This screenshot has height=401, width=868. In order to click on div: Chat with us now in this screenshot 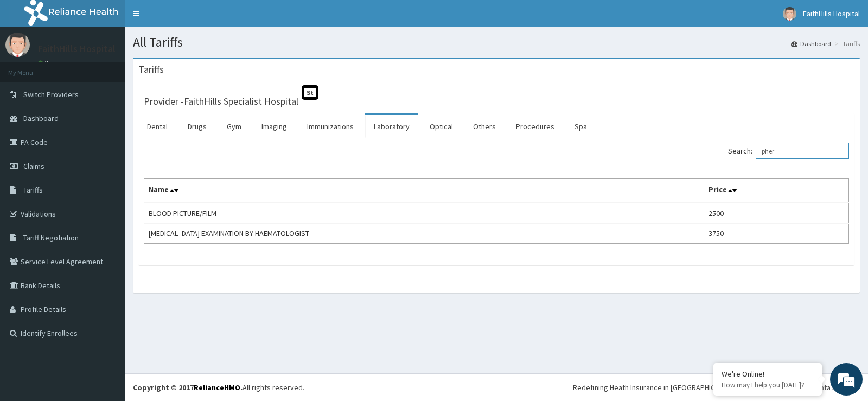, I will do `click(120, 68)`.